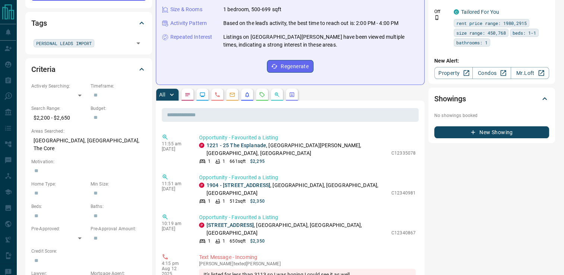 The height and width of the screenshot is (275, 564). Describe the element at coordinates (64, 43) in the screenshot. I see `span: PERSONAL LEADS IMPORT` at that location.